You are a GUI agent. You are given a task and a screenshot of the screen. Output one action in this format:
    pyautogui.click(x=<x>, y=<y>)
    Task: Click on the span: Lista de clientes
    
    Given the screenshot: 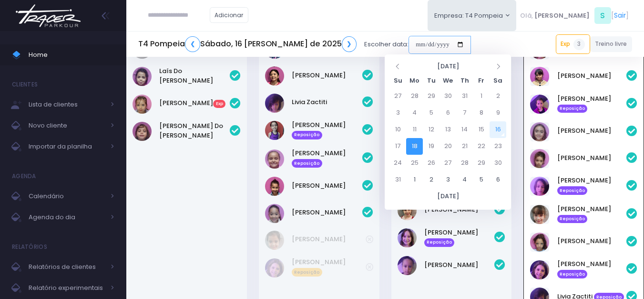 What is the action you would take?
    pyautogui.click(x=67, y=105)
    